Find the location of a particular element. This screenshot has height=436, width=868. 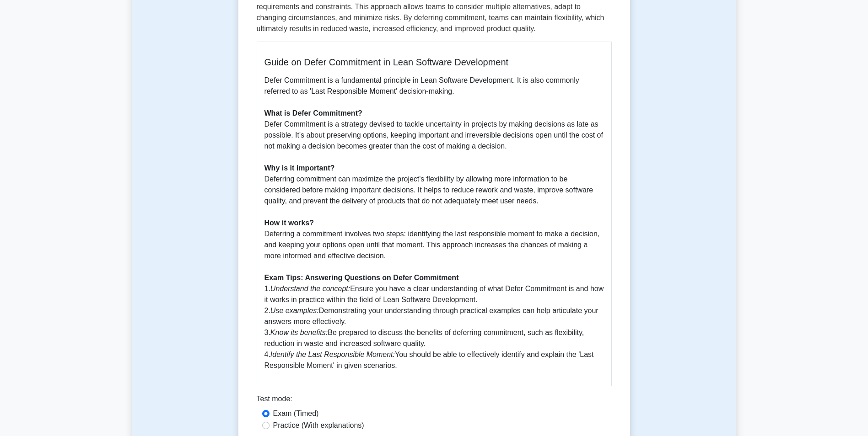

i: Use examples: is located at coordinates (294, 310).